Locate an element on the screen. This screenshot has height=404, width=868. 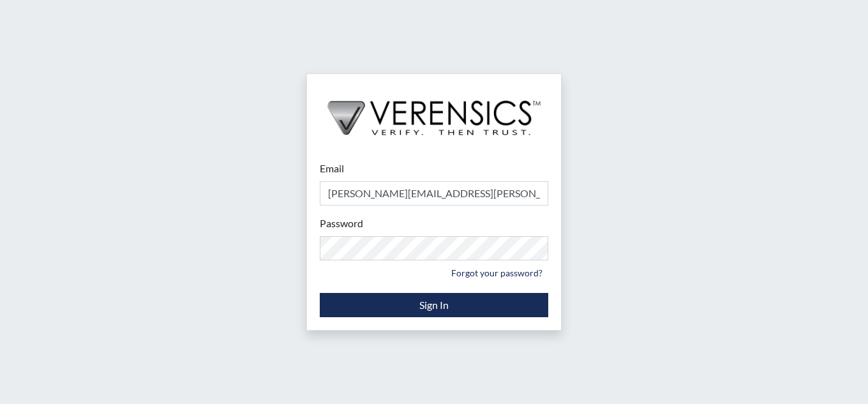
button: Sign In is located at coordinates (434, 305).